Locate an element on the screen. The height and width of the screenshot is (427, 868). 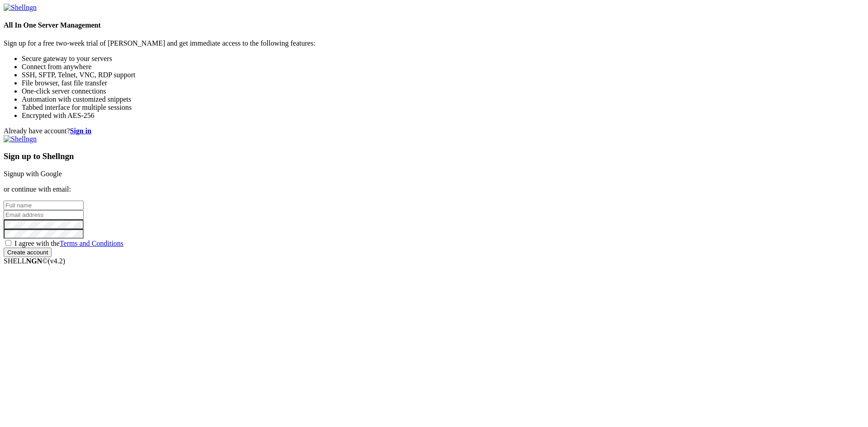
input: Create account is located at coordinates (27, 252).